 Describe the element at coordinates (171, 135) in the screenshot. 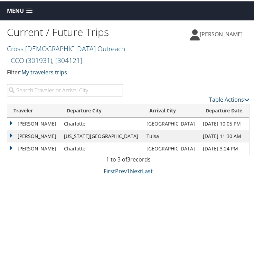

I see `td: Tulsa` at that location.